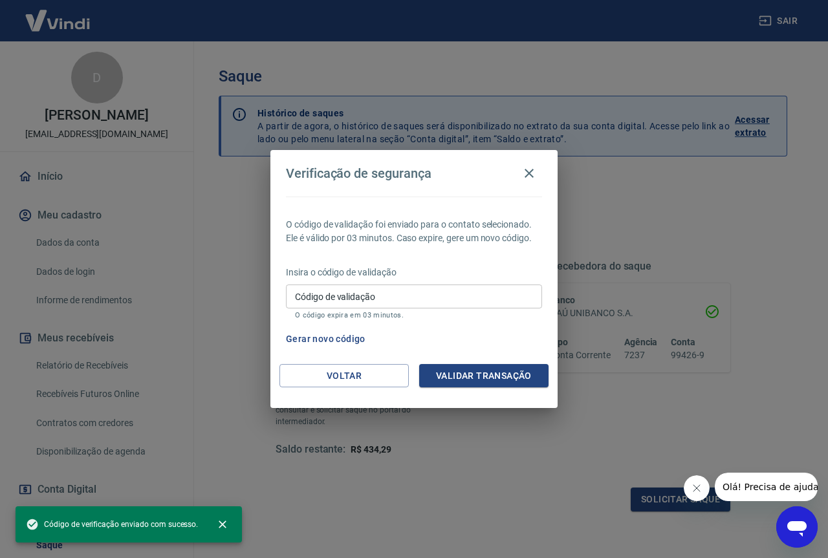 The height and width of the screenshot is (558, 828). I want to click on span: Olá! Precisa de ajuda?, so click(58, 14).